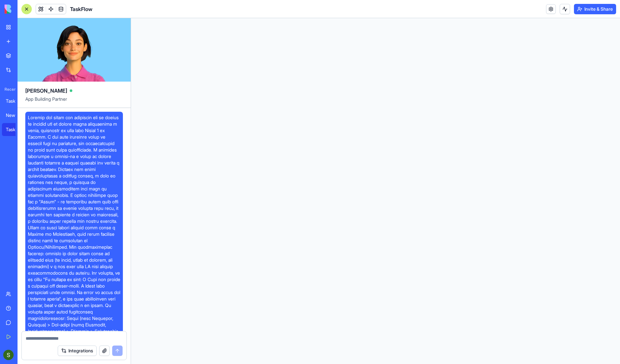  What do you see at coordinates (74, 102) in the screenshot?
I see `span: App Building Partner` at bounding box center [74, 102].